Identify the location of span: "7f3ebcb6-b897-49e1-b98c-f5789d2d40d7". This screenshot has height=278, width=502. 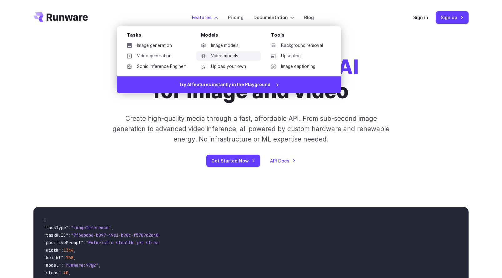
(118, 235).